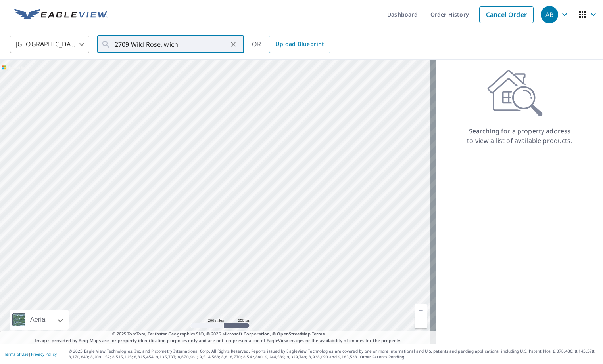 This screenshot has width=603, height=364. What do you see at coordinates (291, 44) in the screenshot?
I see `div: OR` at bounding box center [291, 44].